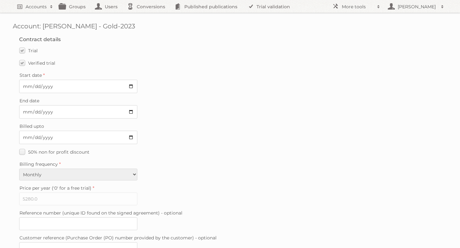  I want to click on legend: Contract details, so click(40, 39).